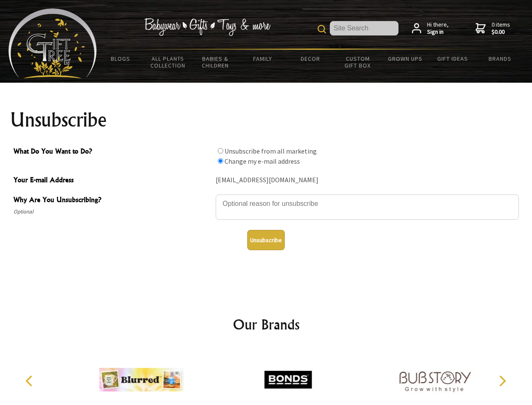  I want to click on input: Site Search, so click(364, 28).